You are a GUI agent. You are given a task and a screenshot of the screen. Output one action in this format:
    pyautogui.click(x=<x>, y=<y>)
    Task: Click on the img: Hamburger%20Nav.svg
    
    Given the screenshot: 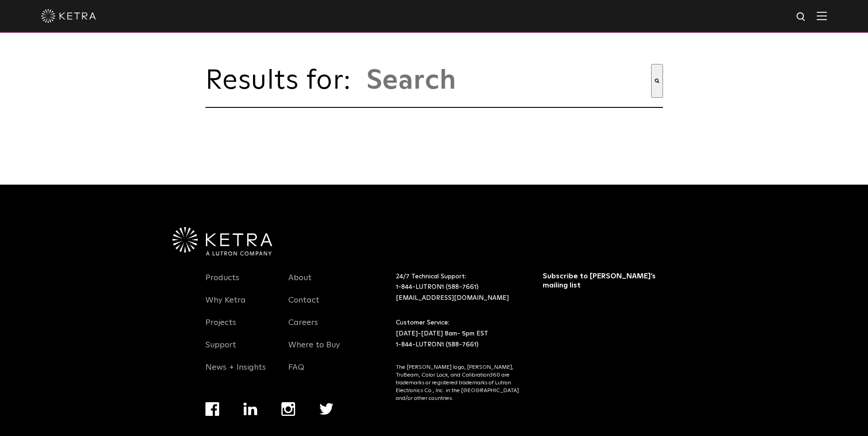 What is the action you would take?
    pyautogui.click(x=821, y=15)
    